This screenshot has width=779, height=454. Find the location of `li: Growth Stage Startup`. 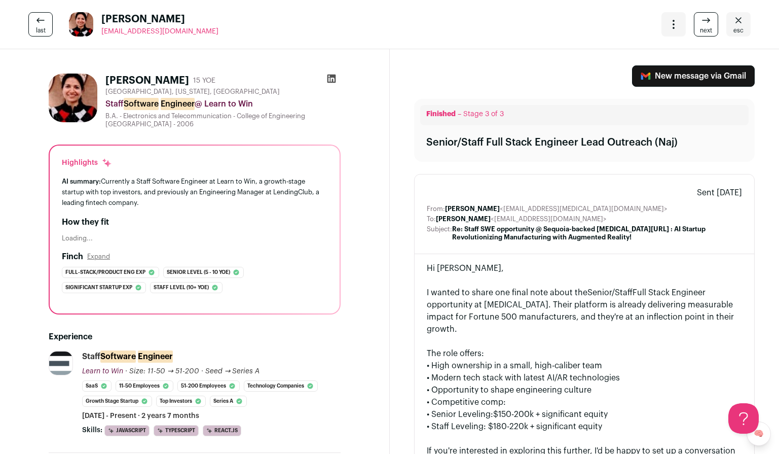

li: Growth Stage Startup is located at coordinates (117, 401).